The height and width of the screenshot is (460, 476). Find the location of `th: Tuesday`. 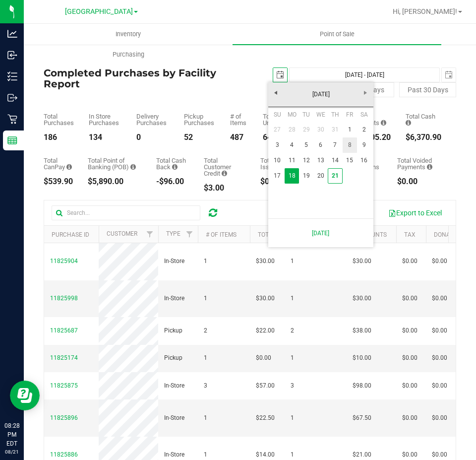

th: Tuesday is located at coordinates (306, 114).